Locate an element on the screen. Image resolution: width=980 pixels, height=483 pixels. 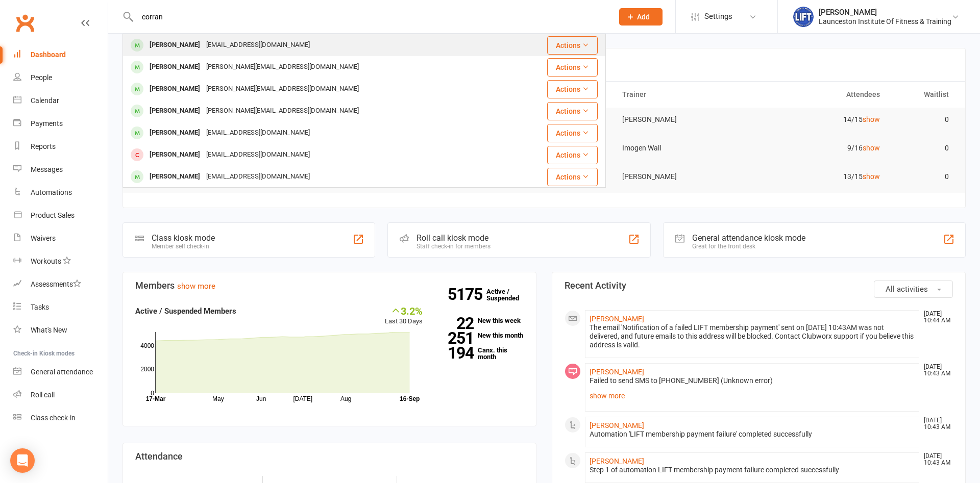
a: show more is located at coordinates (752, 396).